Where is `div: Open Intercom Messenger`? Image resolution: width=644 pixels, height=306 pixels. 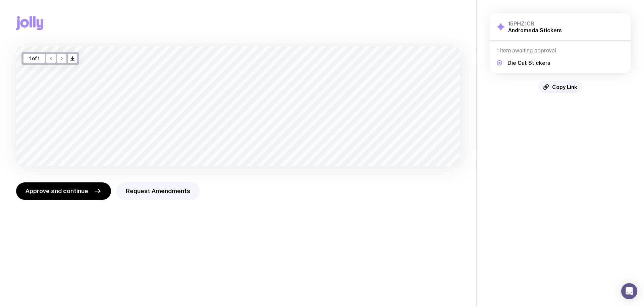
div: Open Intercom Messenger is located at coordinates (629, 291).